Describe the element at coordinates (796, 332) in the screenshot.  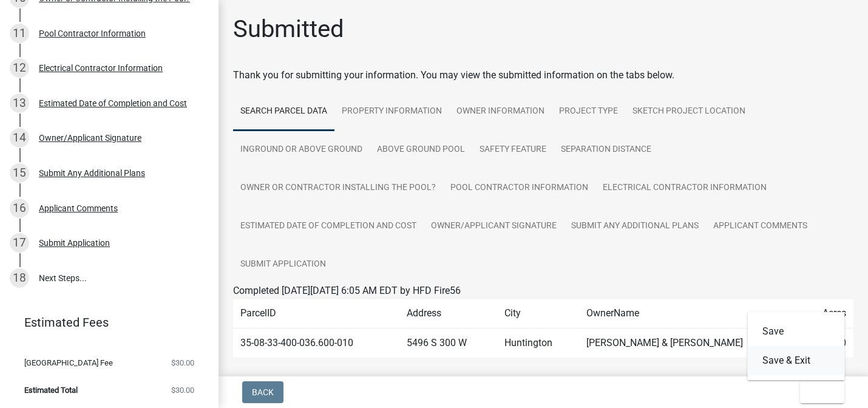
I see `button: Save` at that location.